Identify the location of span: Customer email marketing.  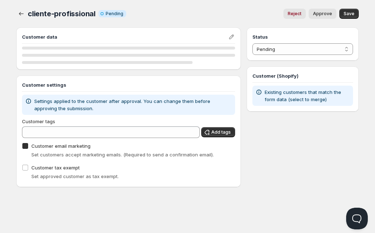
(61, 146).